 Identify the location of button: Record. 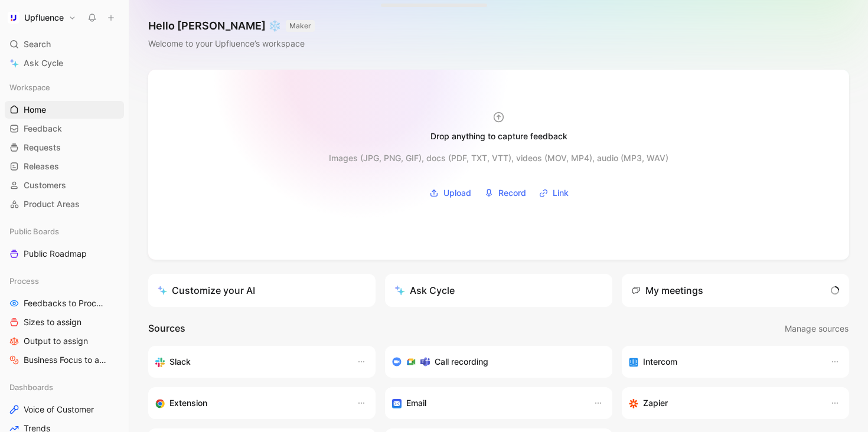
(505, 193).